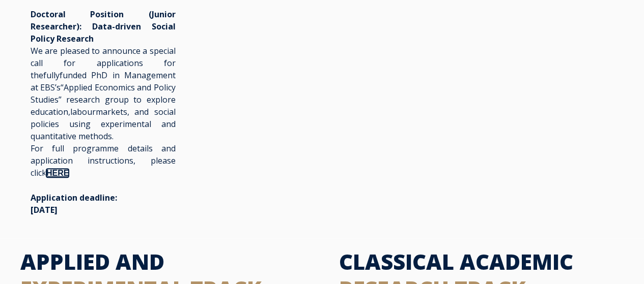 The height and width of the screenshot is (284, 644). I want to click on span: We are pleased to announce a special call for applications for the, so click(103, 63).